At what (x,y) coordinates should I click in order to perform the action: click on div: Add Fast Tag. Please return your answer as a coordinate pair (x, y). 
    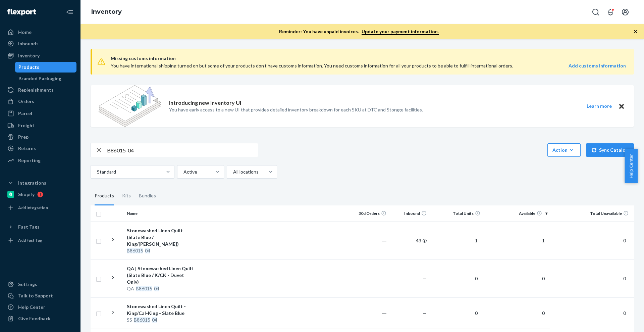
    Looking at the image, I should click on (30, 239).